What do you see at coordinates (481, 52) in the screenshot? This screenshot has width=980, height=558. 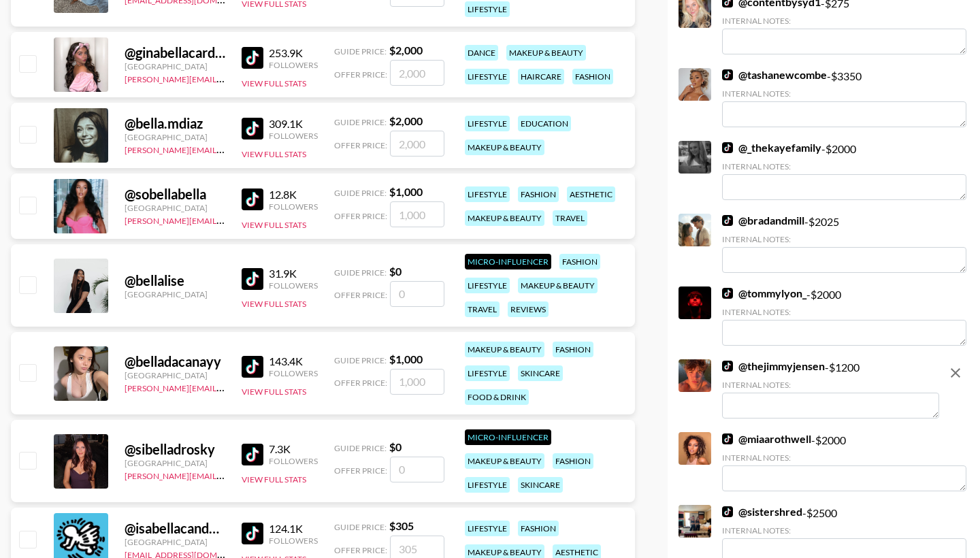 I see `div: dance` at bounding box center [481, 52].